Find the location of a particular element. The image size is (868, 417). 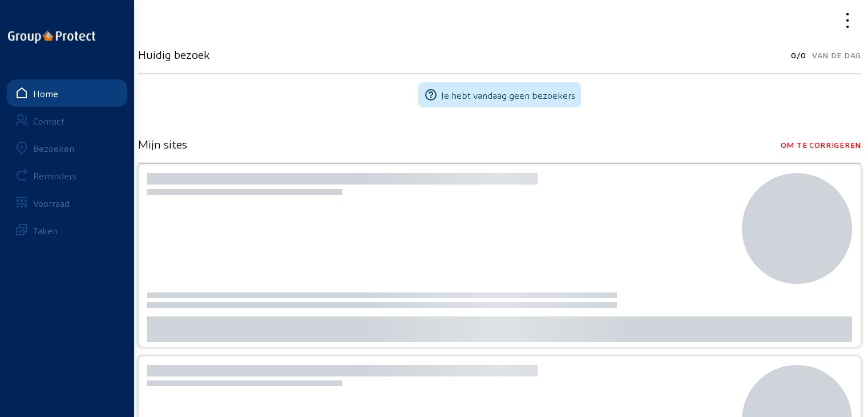

div: Bezoeken is located at coordinates (54, 148).